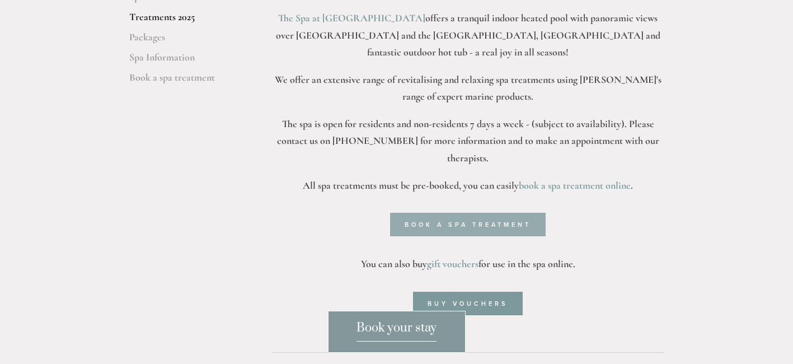 This screenshot has width=793, height=364. What do you see at coordinates (468, 141) in the screenshot?
I see `p: The spa is open for residents and non-residents 7 days a week - (subject to availability). Please...` at bounding box center [468, 141].